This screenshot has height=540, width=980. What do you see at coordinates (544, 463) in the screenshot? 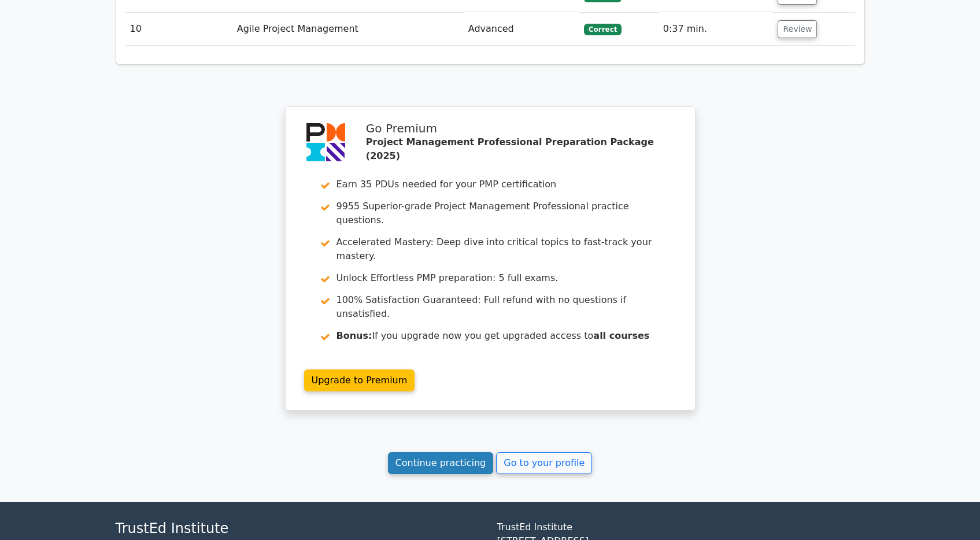
I see `a: Go to your profile` at bounding box center [544, 463].